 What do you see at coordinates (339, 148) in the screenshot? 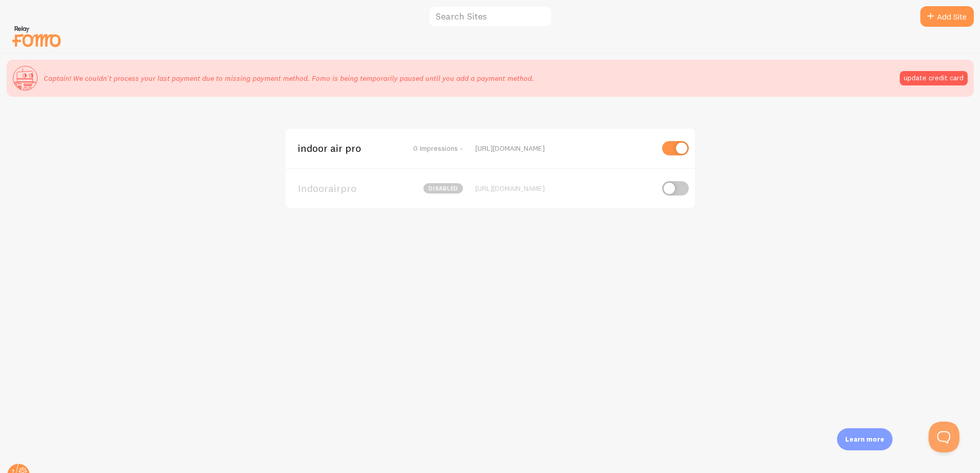
I see `span: indoor air pro` at bounding box center [339, 148].